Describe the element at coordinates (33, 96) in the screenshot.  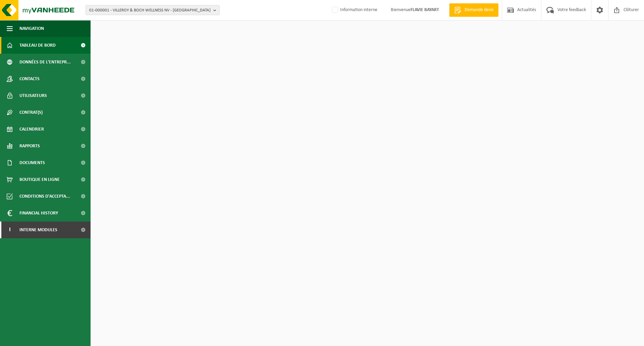
I see `span: Utilisateurs` at that location.